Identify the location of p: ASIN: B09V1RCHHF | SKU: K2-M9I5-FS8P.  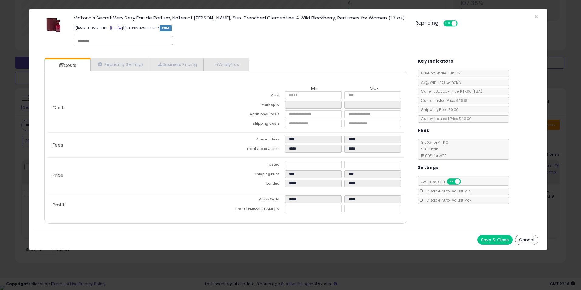
(240, 28).